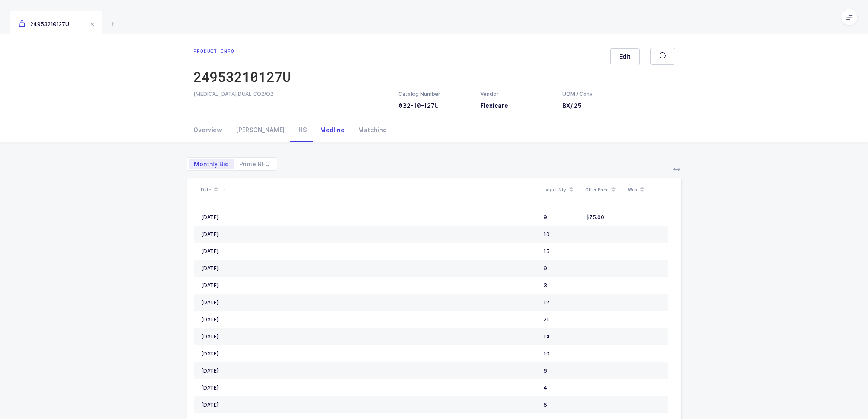  Describe the element at coordinates (303, 130) in the screenshot. I see `div: HS` at that location.